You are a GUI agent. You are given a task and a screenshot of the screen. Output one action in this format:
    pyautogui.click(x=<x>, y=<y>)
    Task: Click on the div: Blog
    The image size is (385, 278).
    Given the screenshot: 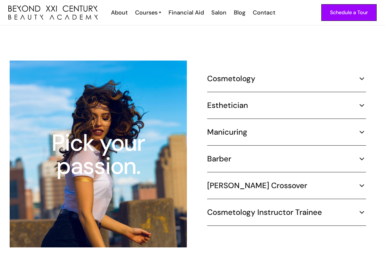 What is the action you would take?
    pyautogui.click(x=240, y=13)
    